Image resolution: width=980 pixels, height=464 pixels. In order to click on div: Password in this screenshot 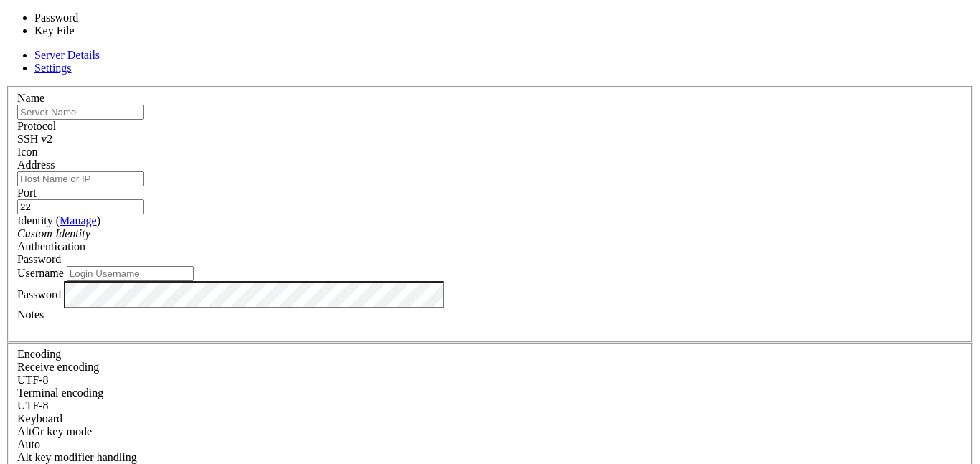, I will do `click(490, 260)`.